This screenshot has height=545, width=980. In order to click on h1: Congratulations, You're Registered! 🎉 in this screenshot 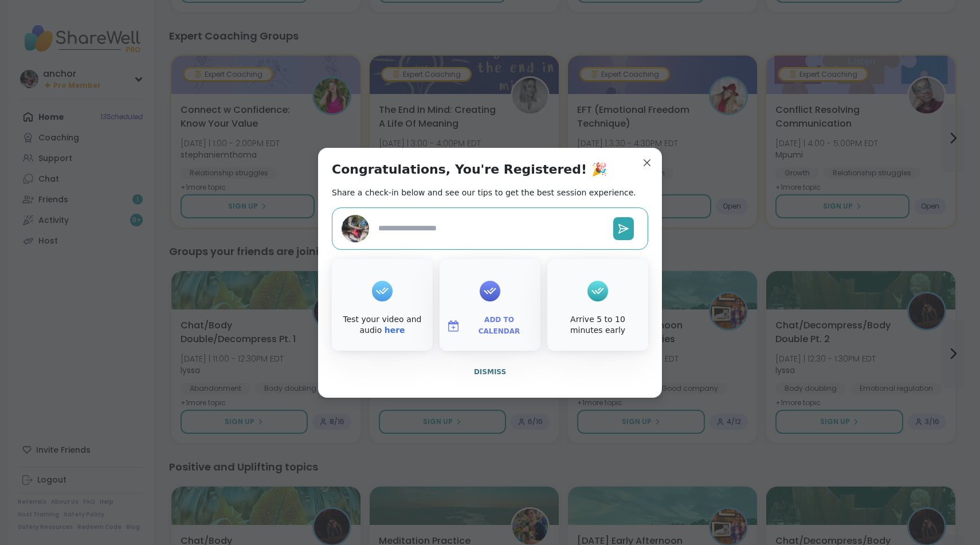, I will do `click(469, 170)`.